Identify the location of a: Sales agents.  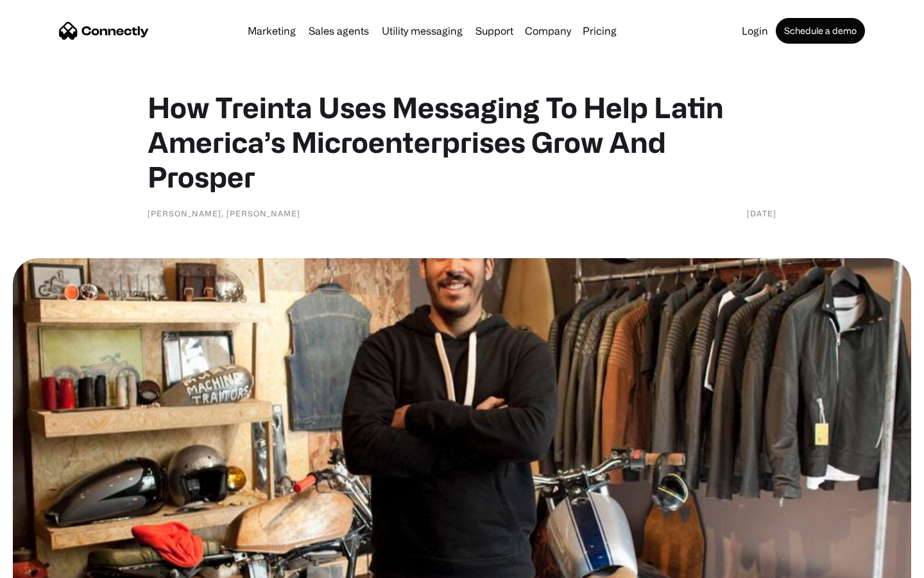
(339, 31).